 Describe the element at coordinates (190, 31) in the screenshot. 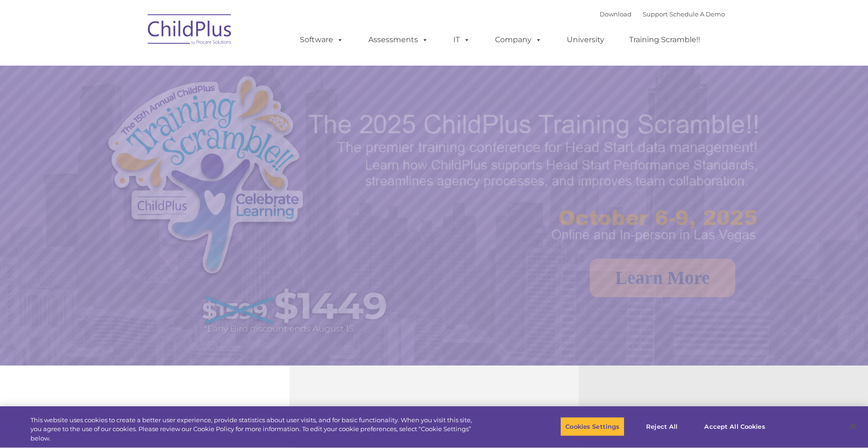

I see `img: ChildPlus by Procare Solutions` at that location.